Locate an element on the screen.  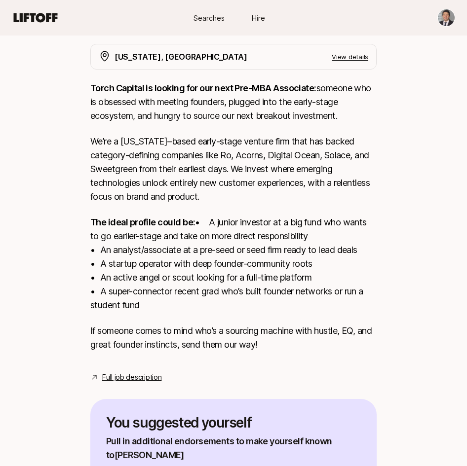
strong: Torch Capital is looking for our next Pre-MBA Associate: is located at coordinates (203, 88).